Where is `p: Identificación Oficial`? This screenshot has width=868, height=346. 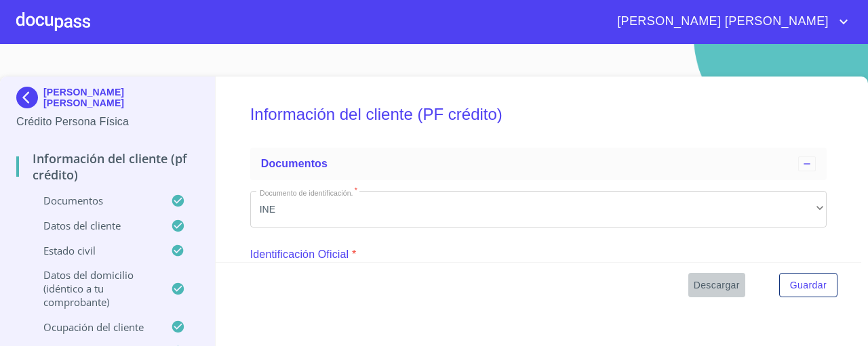
p: Identificación Oficial is located at coordinates (299, 255).